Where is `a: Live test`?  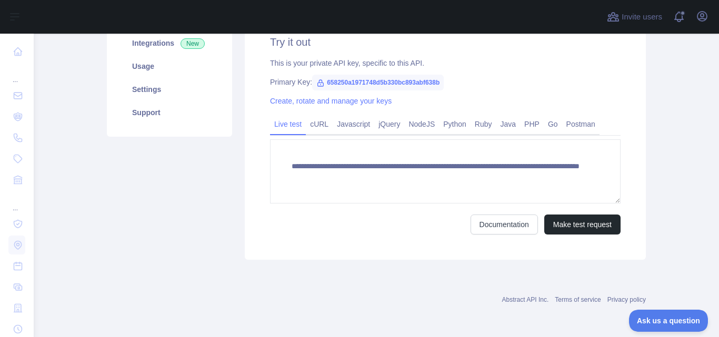 a: Live test is located at coordinates (288, 124).